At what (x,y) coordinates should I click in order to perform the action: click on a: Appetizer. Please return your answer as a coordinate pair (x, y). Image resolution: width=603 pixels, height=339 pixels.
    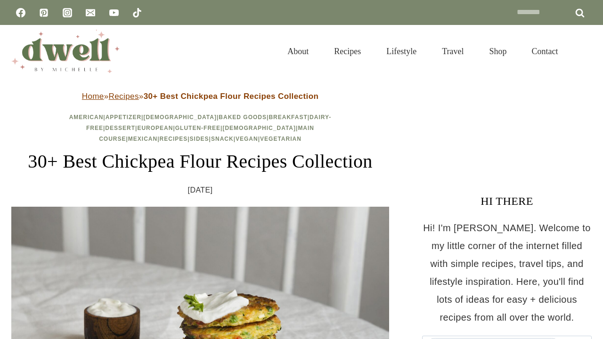
    Looking at the image, I should click on (124, 117).